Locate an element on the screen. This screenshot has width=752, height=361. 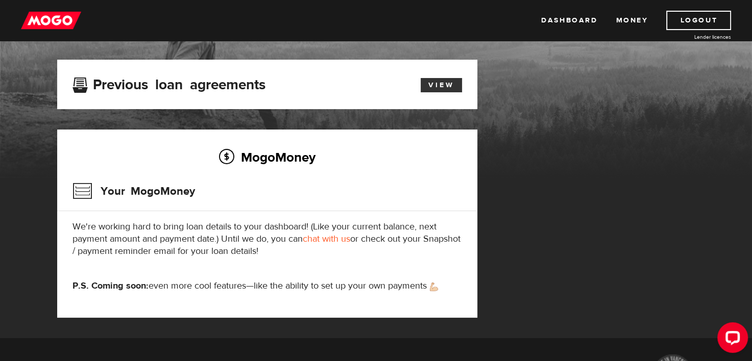
img: mogo_logo-11ee424be714fa7cbb0f0f49df9e16ec.png is located at coordinates (51, 20).